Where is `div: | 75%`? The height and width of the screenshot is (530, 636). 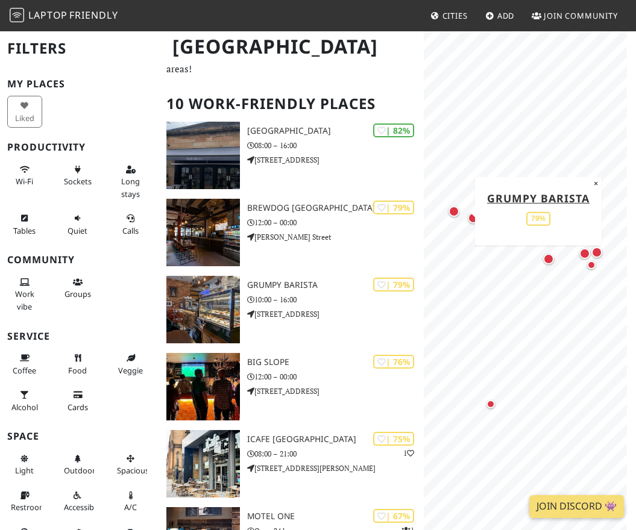 div: | 75% is located at coordinates (394, 439).